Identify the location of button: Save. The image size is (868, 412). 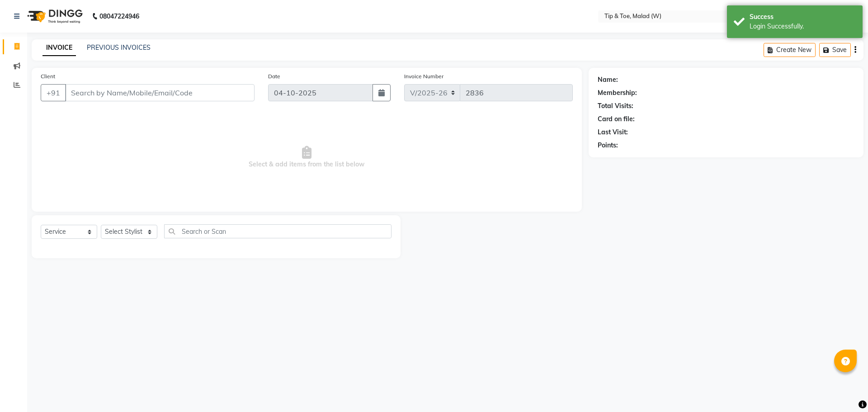
(835, 50).